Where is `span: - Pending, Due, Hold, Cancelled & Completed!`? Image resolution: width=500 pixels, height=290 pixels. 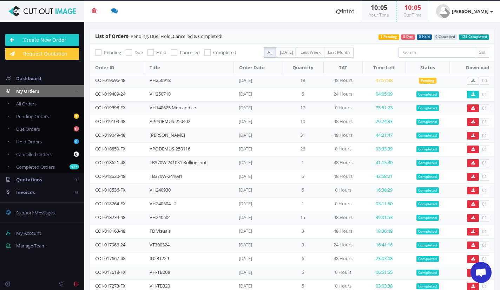
span: - Pending, Due, Hold, Cancelled & Completed! is located at coordinates (159, 36).